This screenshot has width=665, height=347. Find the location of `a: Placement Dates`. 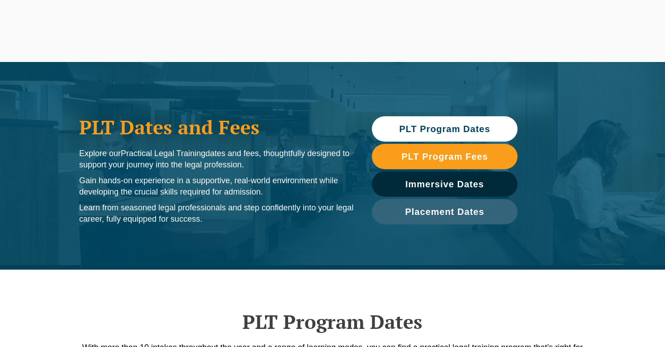

a: Placement Dates is located at coordinates (444, 212).